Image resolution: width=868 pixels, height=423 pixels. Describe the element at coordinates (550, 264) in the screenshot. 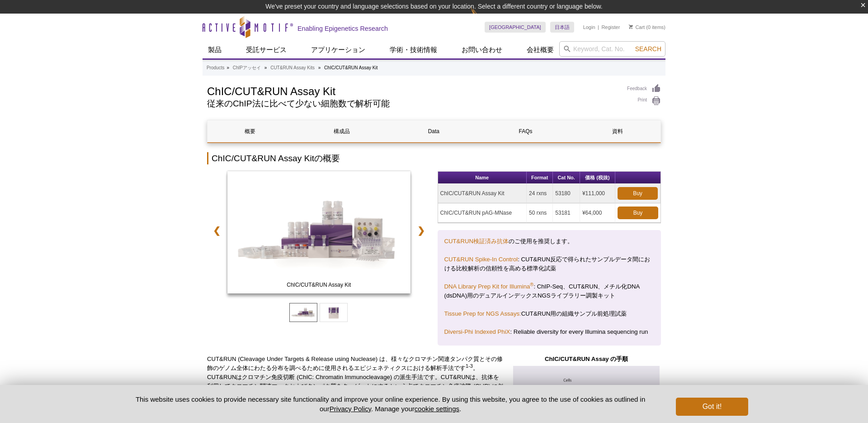

I see `p: : CUT&RUN反応で得られたサンプルデータ間における比較解析の信頼性を高める標準化試薬` at that location.